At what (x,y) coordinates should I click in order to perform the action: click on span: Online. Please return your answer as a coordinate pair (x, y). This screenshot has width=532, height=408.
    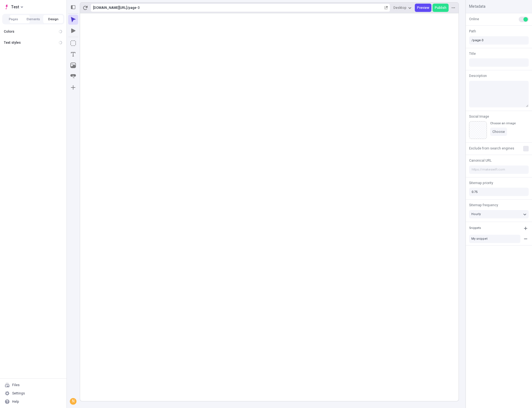
    Looking at the image, I should click on (474, 19).